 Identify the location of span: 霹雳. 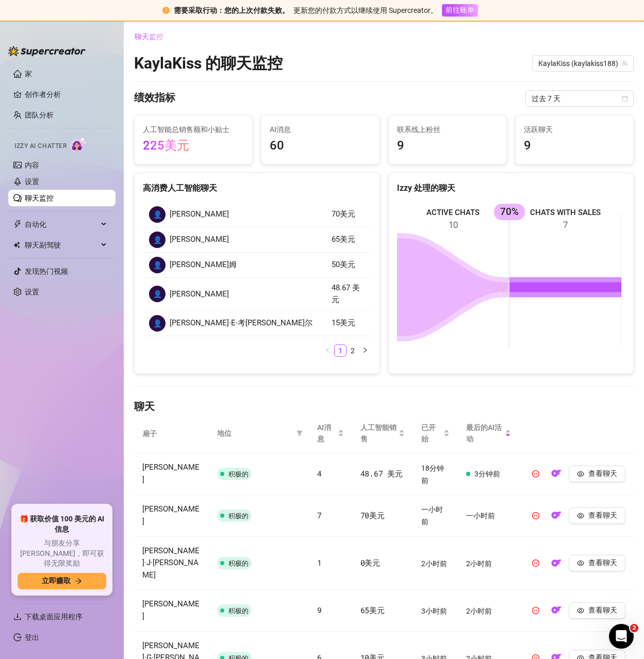
(18, 225).